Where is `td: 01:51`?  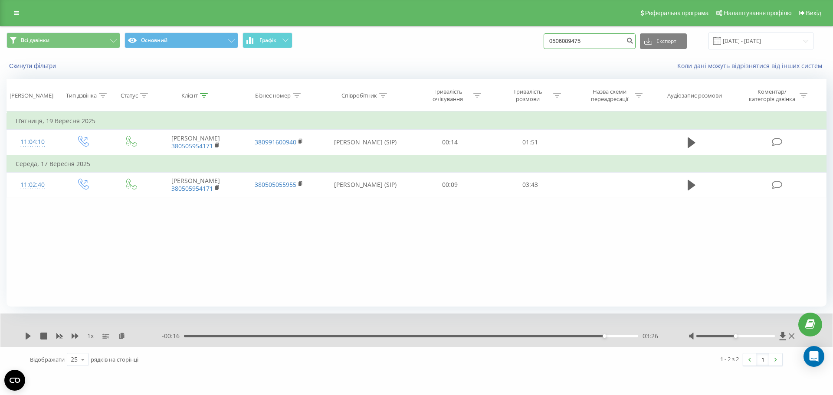
td: 01:51 is located at coordinates (530, 142).